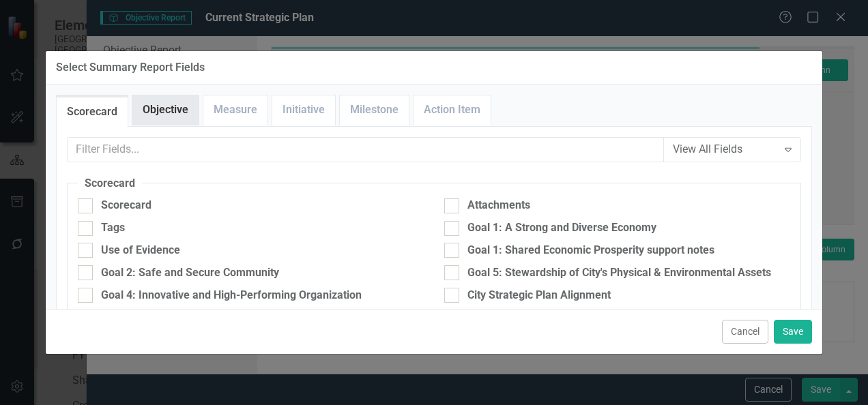  I want to click on input: Filter Fields..., so click(365, 150).